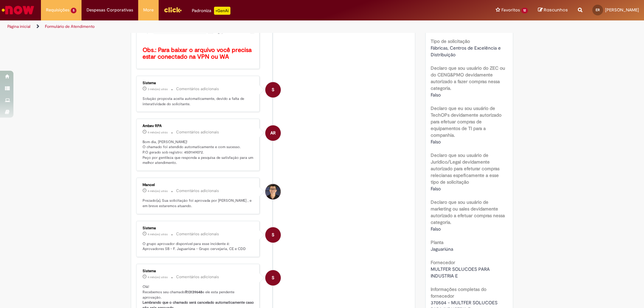 The width and height of the screenshot is (644, 308). What do you see at coordinates (18, 10) in the screenshot?
I see `img: ServiceNow` at bounding box center [18, 10].